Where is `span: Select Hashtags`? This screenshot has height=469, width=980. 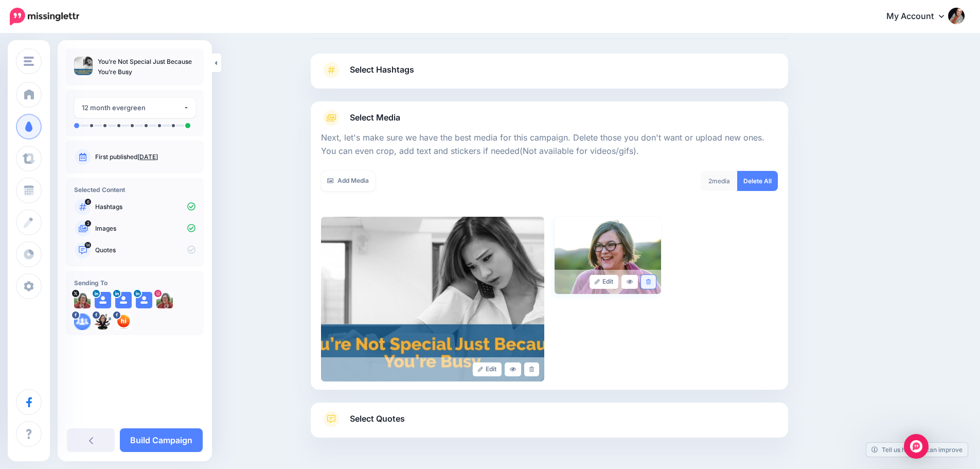
span: Select Hashtags is located at coordinates (382, 69).